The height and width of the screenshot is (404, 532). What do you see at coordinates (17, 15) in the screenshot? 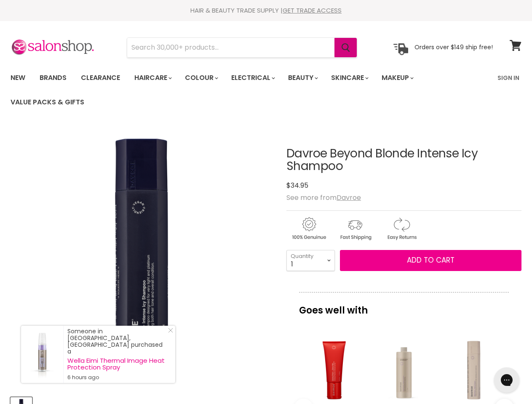
I see `button: Open gorgias live chat` at bounding box center [17, 15].